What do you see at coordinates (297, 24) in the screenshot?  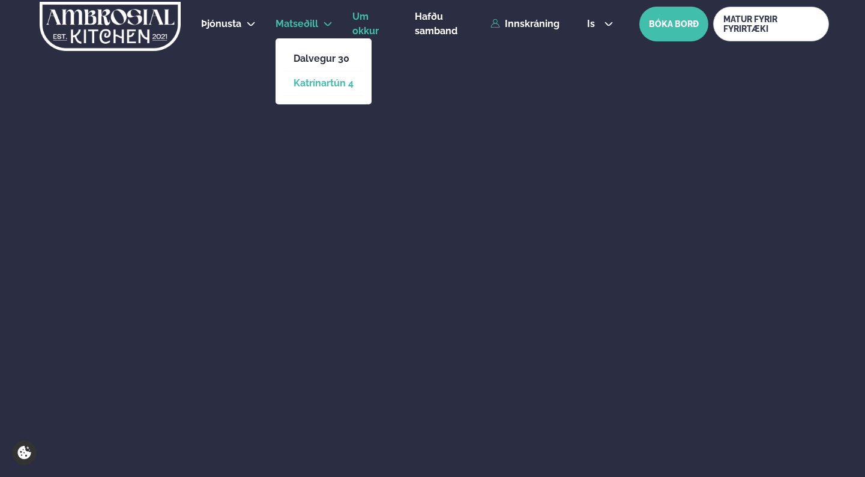 I see `a: Matseðill` at bounding box center [297, 24].